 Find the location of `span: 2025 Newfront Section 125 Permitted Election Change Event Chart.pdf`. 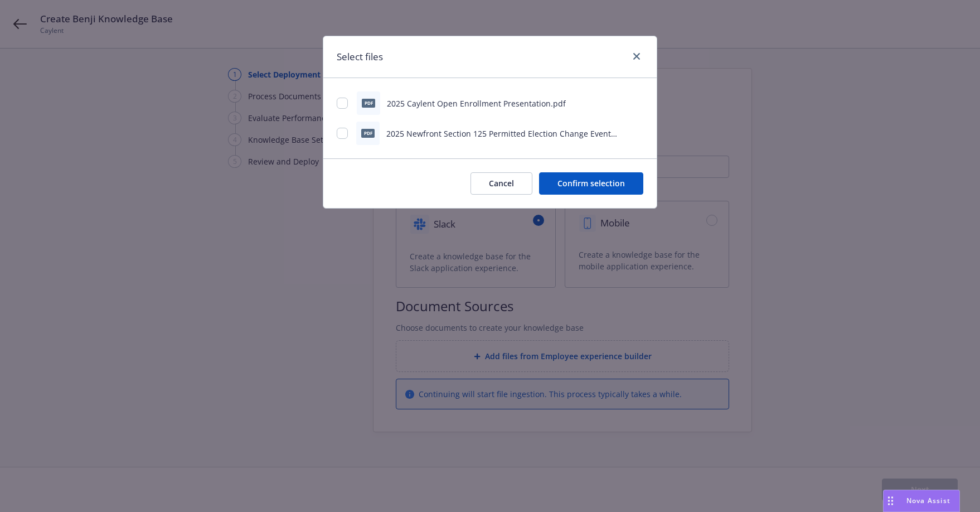

span: 2025 Newfront Section 125 Permitted Election Change Event Chart.pdf is located at coordinates (502, 139).